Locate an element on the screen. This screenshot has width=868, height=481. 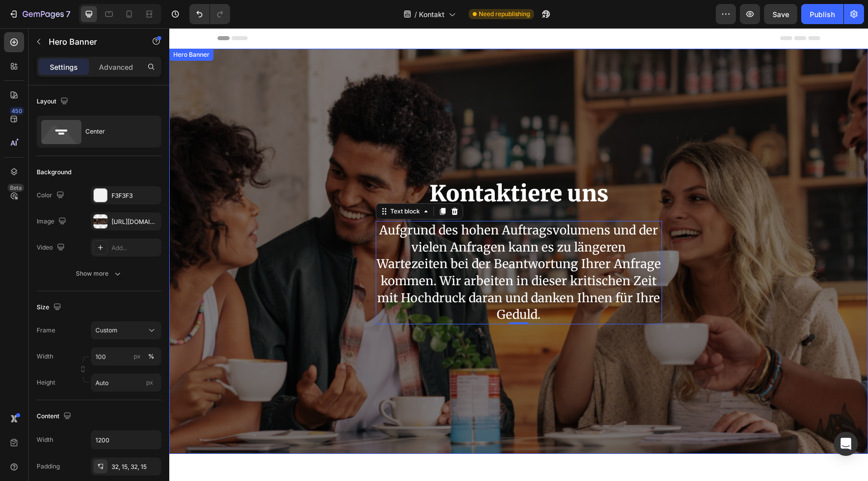
p: Settings is located at coordinates (64, 67).